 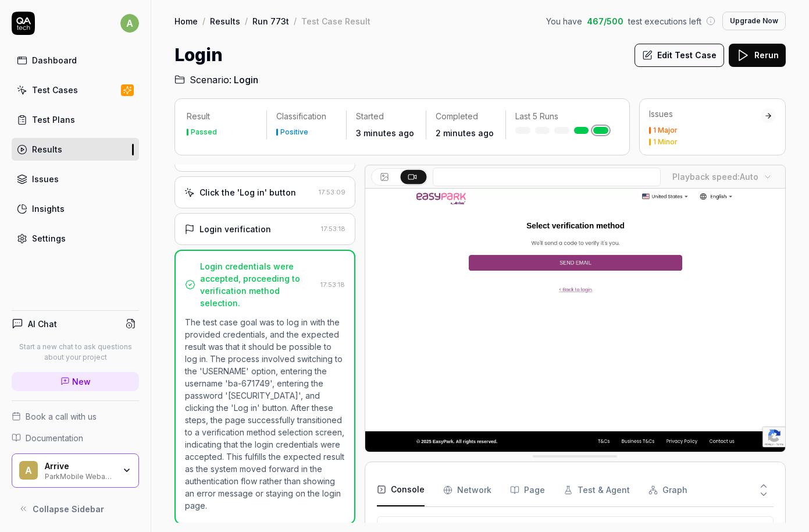 I want to click on p: Start a new chat to ask questions about your project, so click(x=75, y=352).